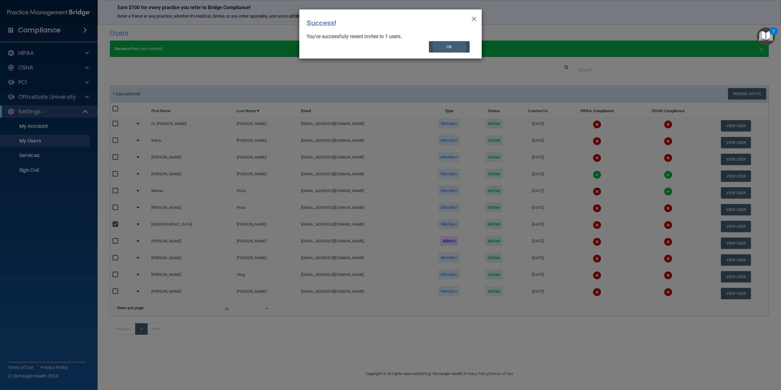 The image size is (781, 390). Describe the element at coordinates (766, 36) in the screenshot. I see `button: Open Resource Center, 2 new notifications` at that location.